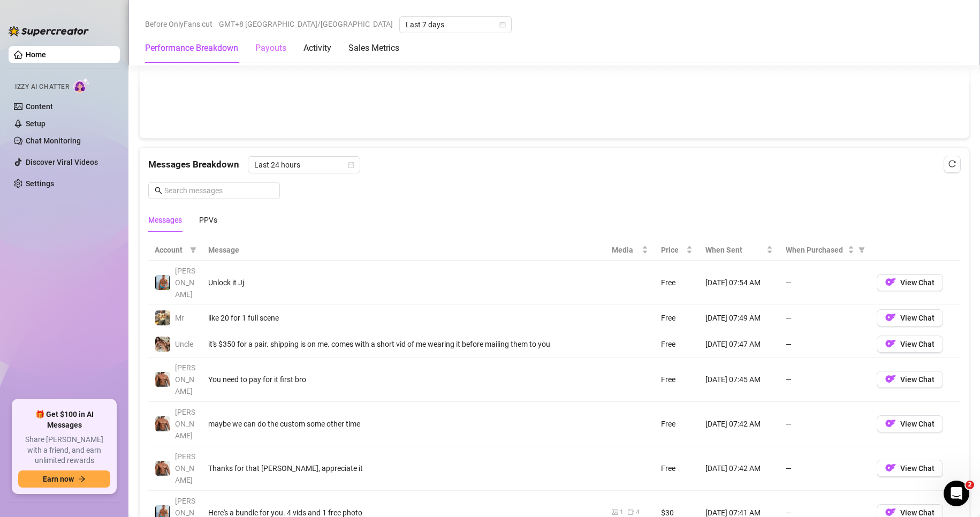  I want to click on a: Settings, so click(39, 184).